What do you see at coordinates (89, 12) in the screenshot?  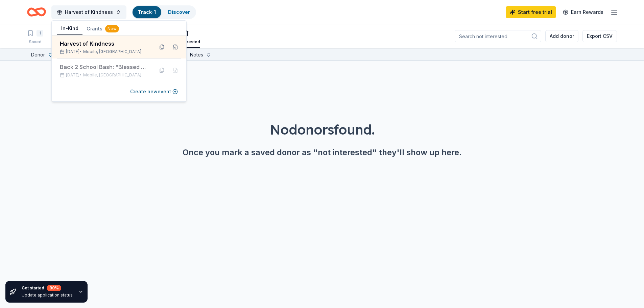 I see `button: Harvest of Kindness` at bounding box center [89, 12].